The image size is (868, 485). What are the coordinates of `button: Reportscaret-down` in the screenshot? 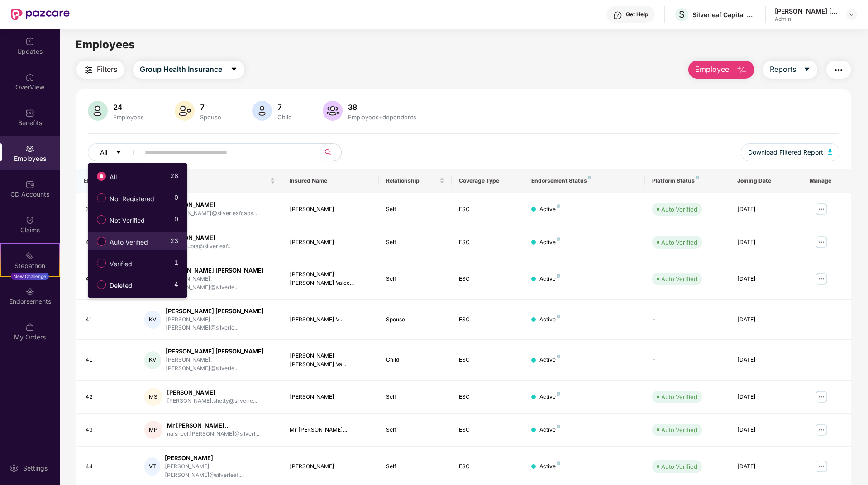 It's located at (790, 70).